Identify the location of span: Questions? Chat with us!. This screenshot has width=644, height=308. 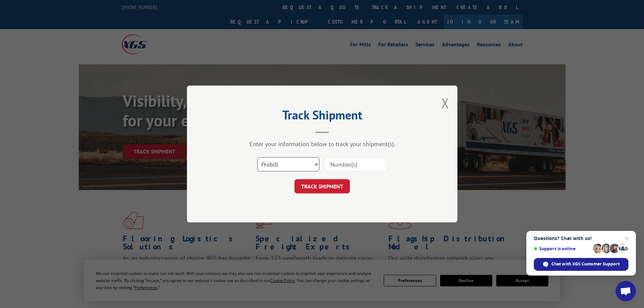
(581, 238).